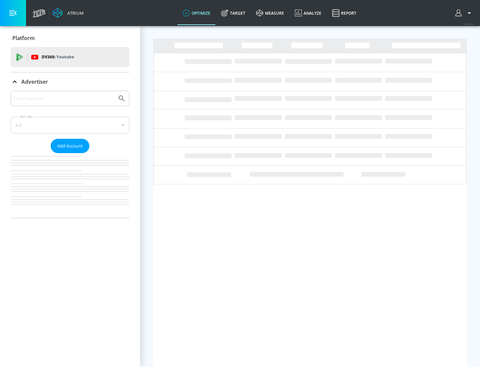 This screenshot has height=367, width=480. What do you see at coordinates (70, 38) in the screenshot?
I see `div: Platform` at bounding box center [70, 38].